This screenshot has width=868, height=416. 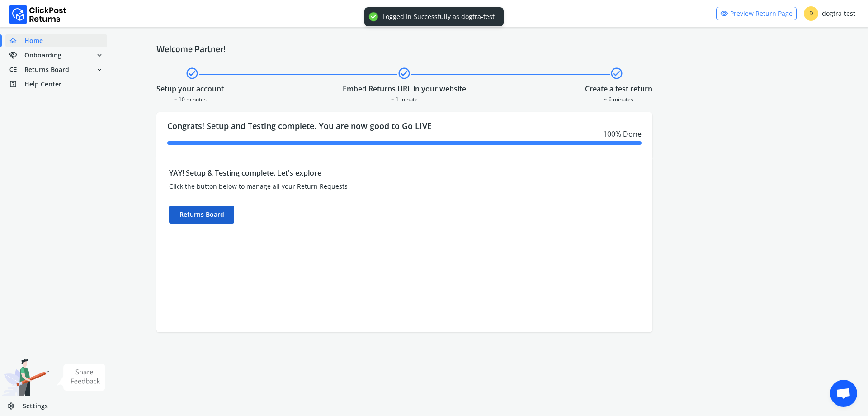 What do you see at coordinates (404, 99) in the screenshot?
I see `div: ~ 1 minute` at bounding box center [404, 99].